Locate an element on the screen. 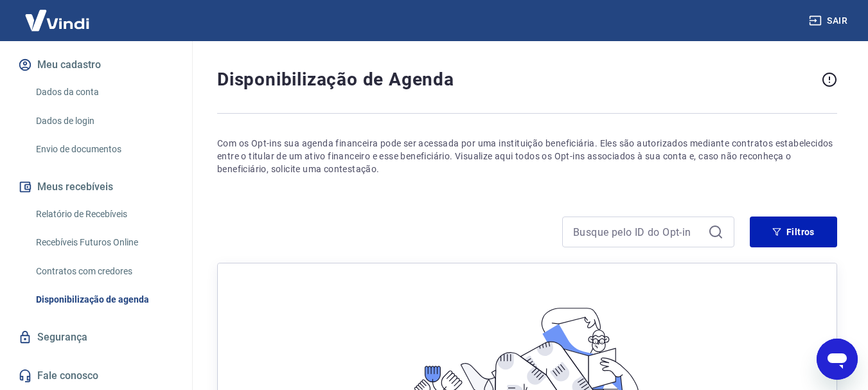 The width and height of the screenshot is (868, 390). button: Filtros is located at coordinates (793, 232).